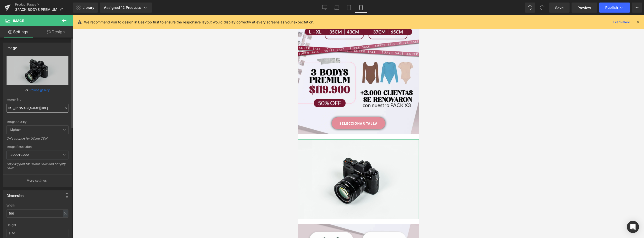 Image resolution: width=644 pixels, height=238 pixels. Describe the element at coordinates (37, 122) in the screenshot. I see `div: Image Quality` at that location.